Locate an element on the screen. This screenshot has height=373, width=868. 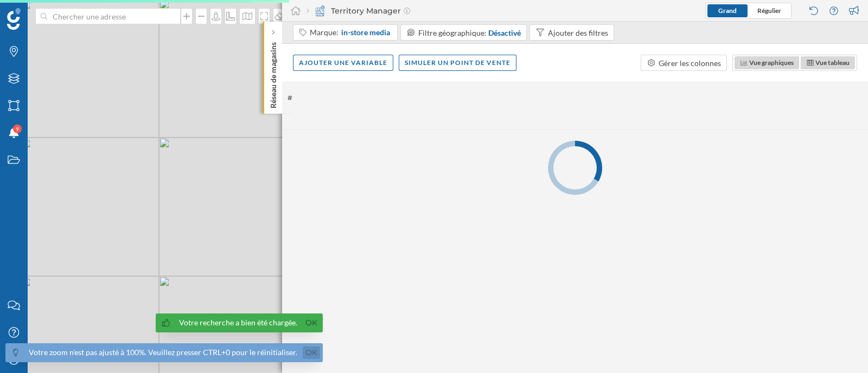
span: Régulier is located at coordinates (769, 10).